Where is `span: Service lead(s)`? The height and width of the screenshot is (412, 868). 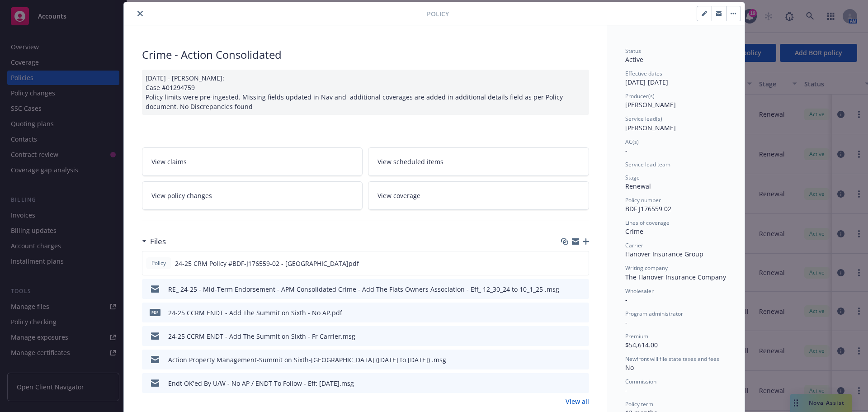
span: Service lead(s) is located at coordinates (644, 118).